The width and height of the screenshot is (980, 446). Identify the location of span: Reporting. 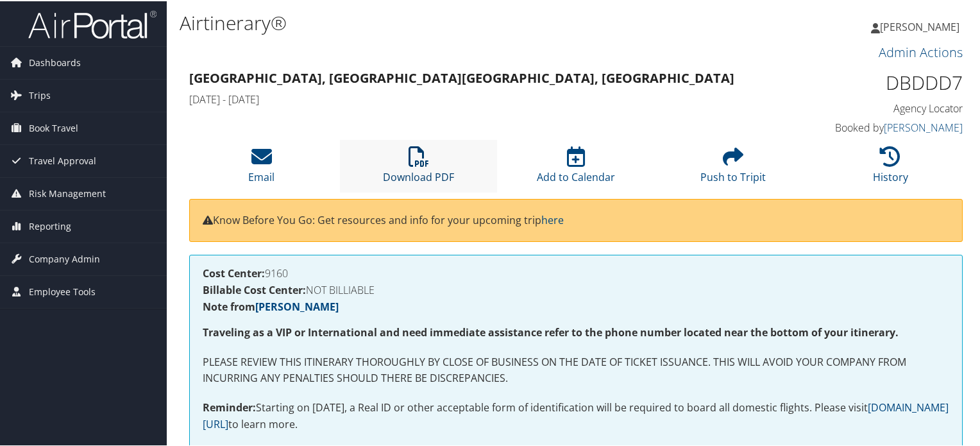
(50, 225).